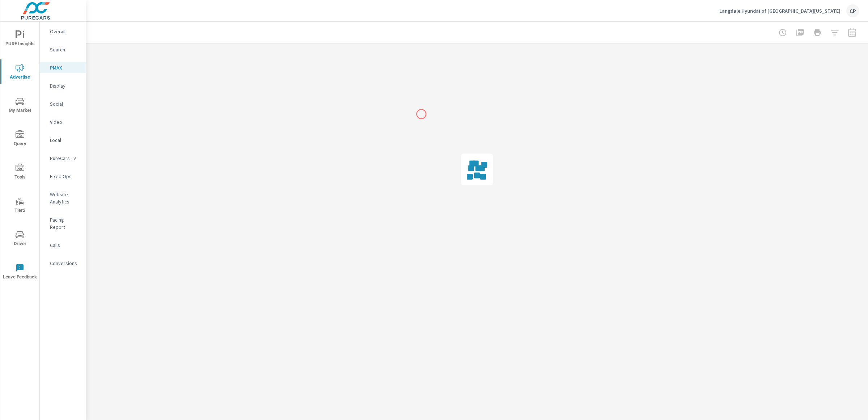  What do you see at coordinates (65, 140) in the screenshot?
I see `p: Local` at bounding box center [65, 140].